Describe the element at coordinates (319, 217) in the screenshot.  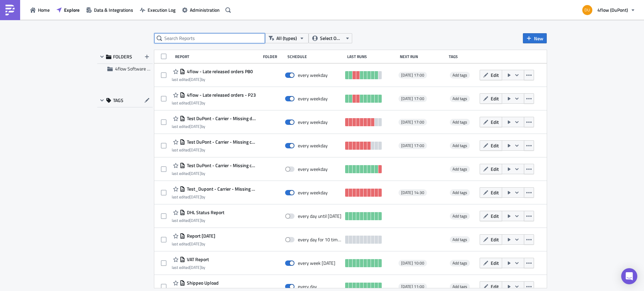
I see `div: every day until July 31, 2025` at that location.